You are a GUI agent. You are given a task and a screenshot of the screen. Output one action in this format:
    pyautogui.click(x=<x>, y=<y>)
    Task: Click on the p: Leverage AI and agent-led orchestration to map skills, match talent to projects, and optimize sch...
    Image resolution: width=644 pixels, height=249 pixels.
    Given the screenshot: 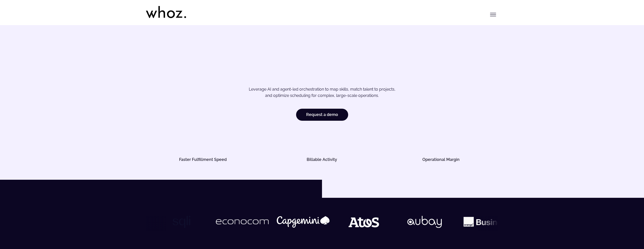 What is the action you would take?
    pyautogui.click(x=322, y=92)
    